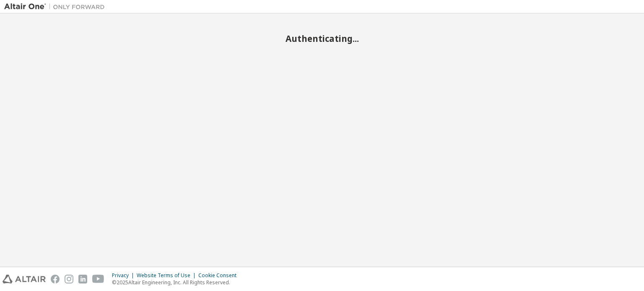 This screenshot has height=291, width=644. Describe the element at coordinates (124, 275) in the screenshot. I see `div: Privacy` at that location.